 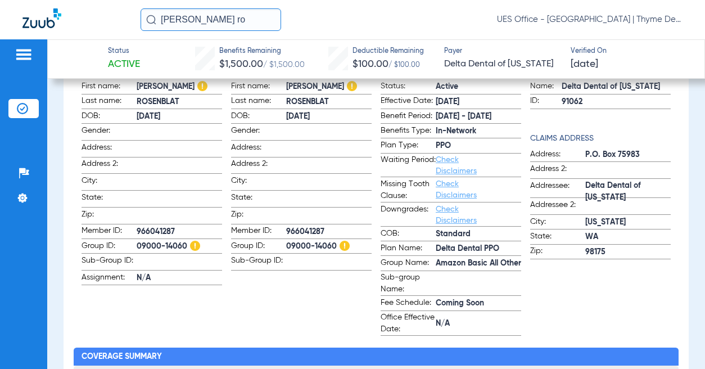 What do you see at coordinates (408, 132) in the screenshot?
I see `span: Benefits Type:` at bounding box center [408, 132].